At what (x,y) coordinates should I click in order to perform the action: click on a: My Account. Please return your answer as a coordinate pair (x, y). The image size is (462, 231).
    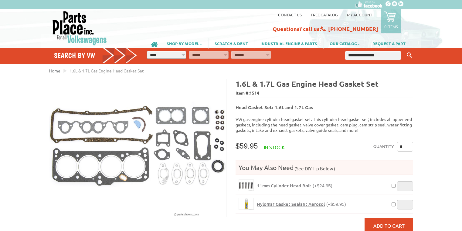
    Looking at the image, I should click on (360, 15).